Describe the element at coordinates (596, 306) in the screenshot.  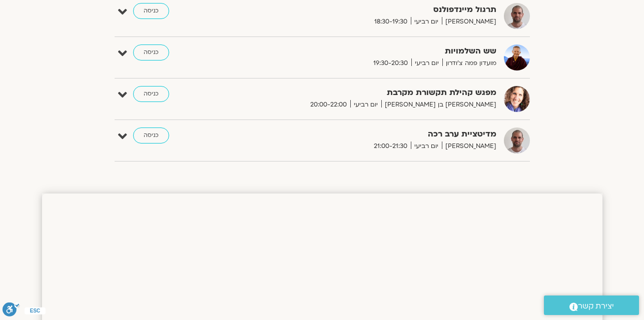
I see `span: יצירת קשר` at that location.